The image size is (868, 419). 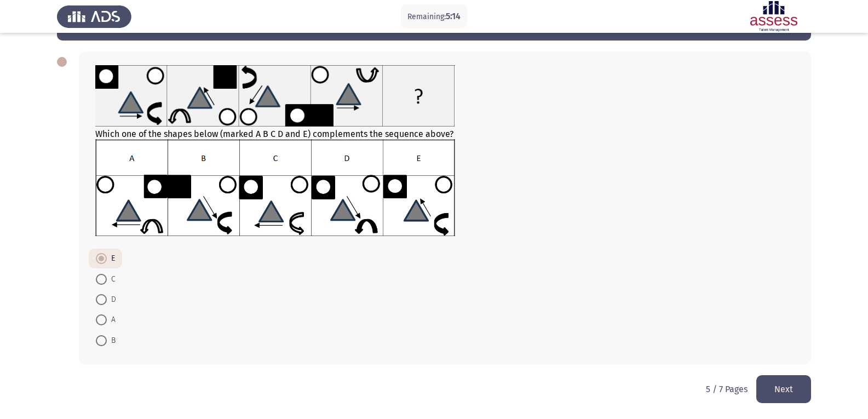 What do you see at coordinates (774, 16) in the screenshot?
I see `img: Assessment logo of Assessment En (Focus & 16PD)` at bounding box center [774, 16].